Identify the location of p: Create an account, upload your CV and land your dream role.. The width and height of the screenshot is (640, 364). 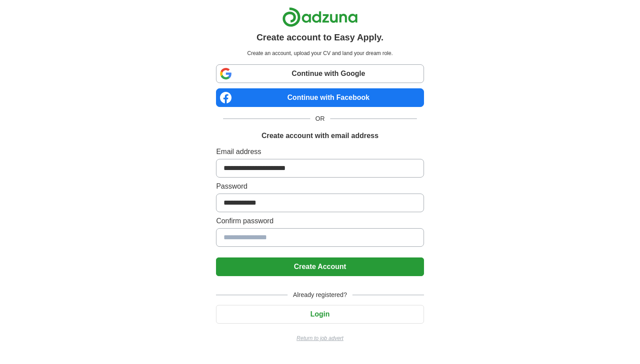
(319, 53).